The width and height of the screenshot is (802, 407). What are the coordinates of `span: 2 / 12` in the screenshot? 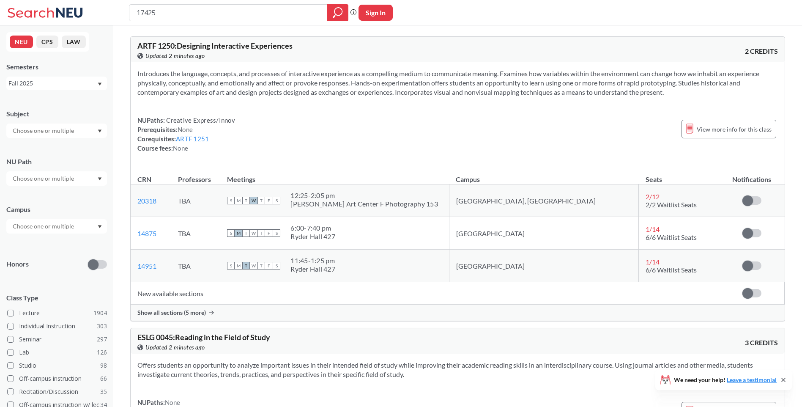 It's located at (652, 196).